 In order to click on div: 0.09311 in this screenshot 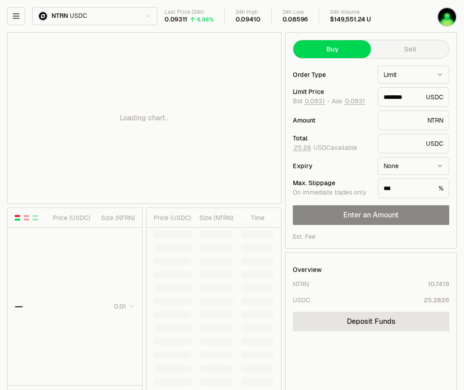, I will do `click(176, 20)`.